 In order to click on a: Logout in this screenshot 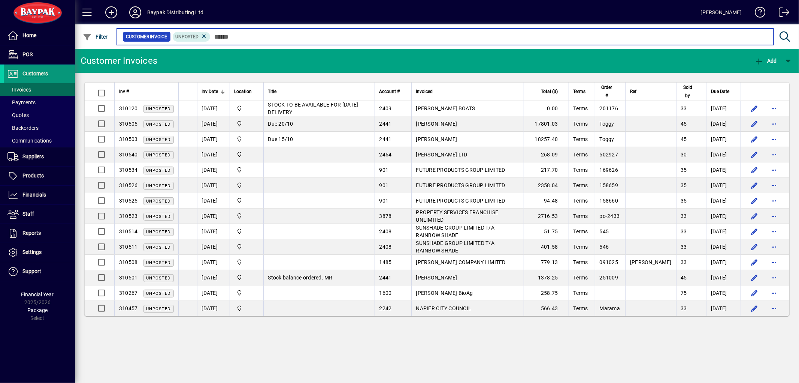, I will do `click(782, 13)`.